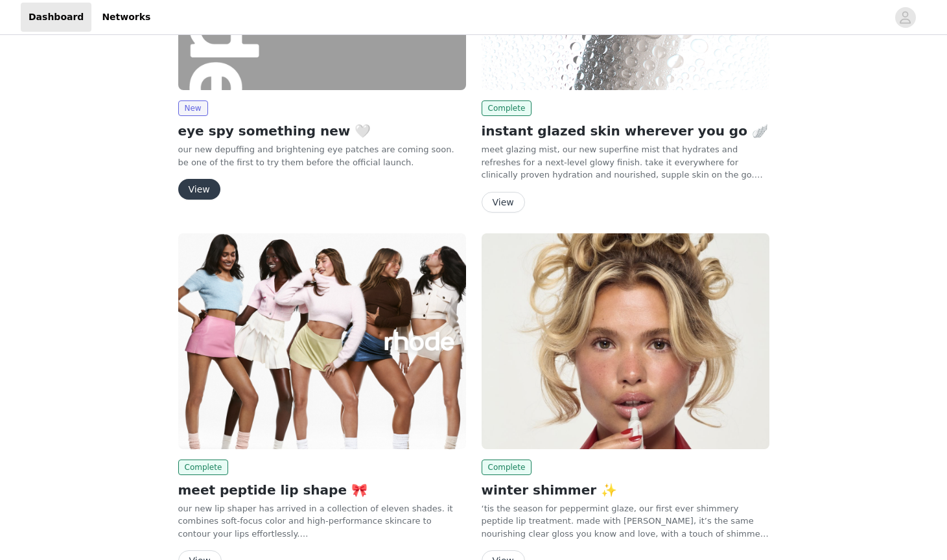 The image size is (947, 560). I want to click on h2: winter shimmer ✨, so click(625, 490).